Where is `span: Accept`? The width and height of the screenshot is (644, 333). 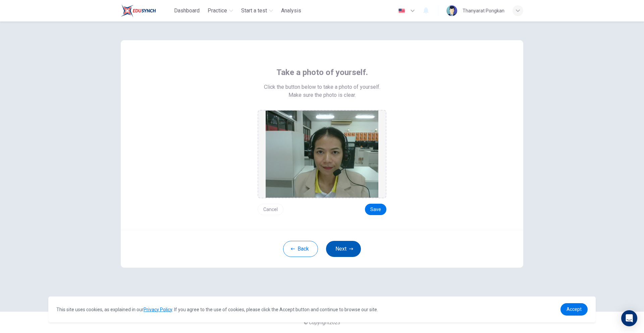
span: Accept is located at coordinates (574, 309).